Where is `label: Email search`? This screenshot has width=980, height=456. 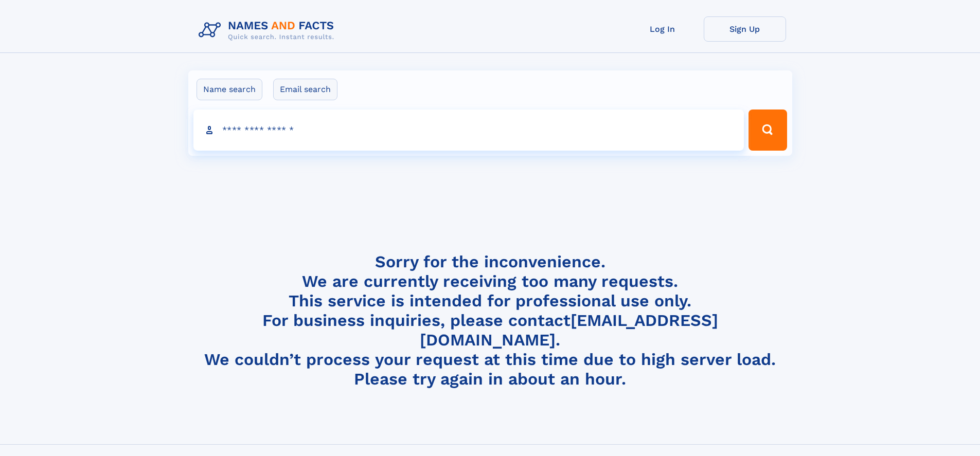
label: Email search is located at coordinates (305, 89).